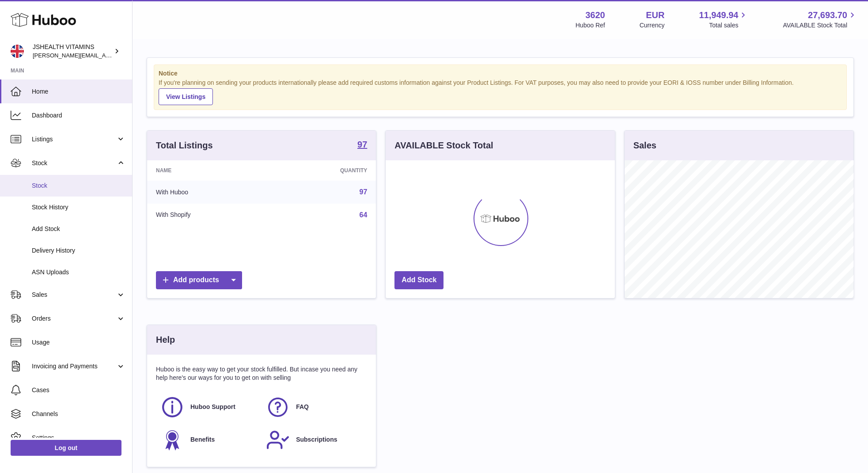 Image resolution: width=868 pixels, height=473 pixels. I want to click on a: Log out, so click(66, 447).